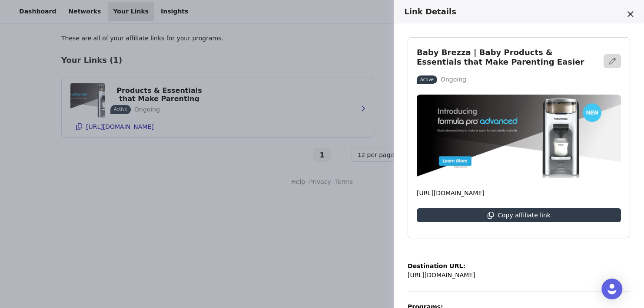 This screenshot has height=308, width=644. What do you see at coordinates (508, 57) in the screenshot?
I see `h3: Baby Brezza | Baby Products & Essentials that Make Parenting Easier` at bounding box center [508, 57].